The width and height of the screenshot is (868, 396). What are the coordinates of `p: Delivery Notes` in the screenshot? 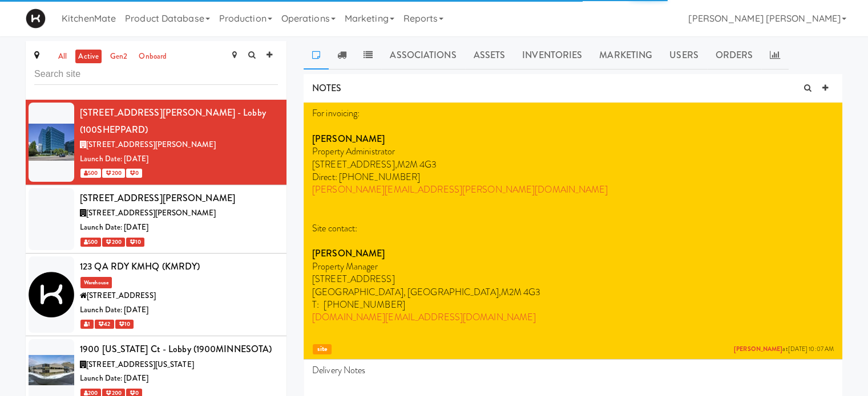 It's located at (573, 371).